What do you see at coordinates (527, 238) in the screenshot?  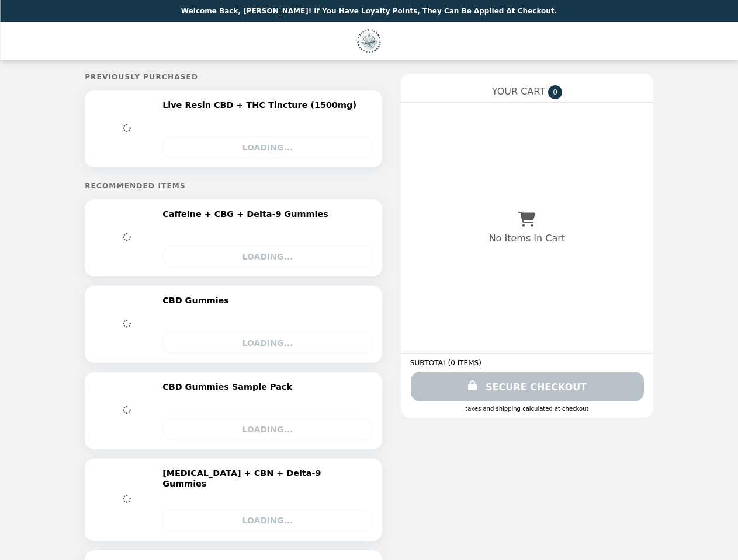 I see `p: No Items In Cart` at bounding box center [527, 238].